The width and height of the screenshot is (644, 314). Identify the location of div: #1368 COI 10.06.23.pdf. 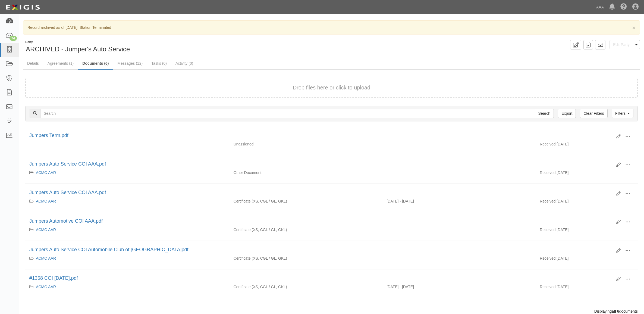
(321, 279).